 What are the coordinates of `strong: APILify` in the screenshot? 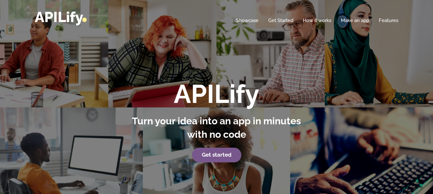 It's located at (217, 94).